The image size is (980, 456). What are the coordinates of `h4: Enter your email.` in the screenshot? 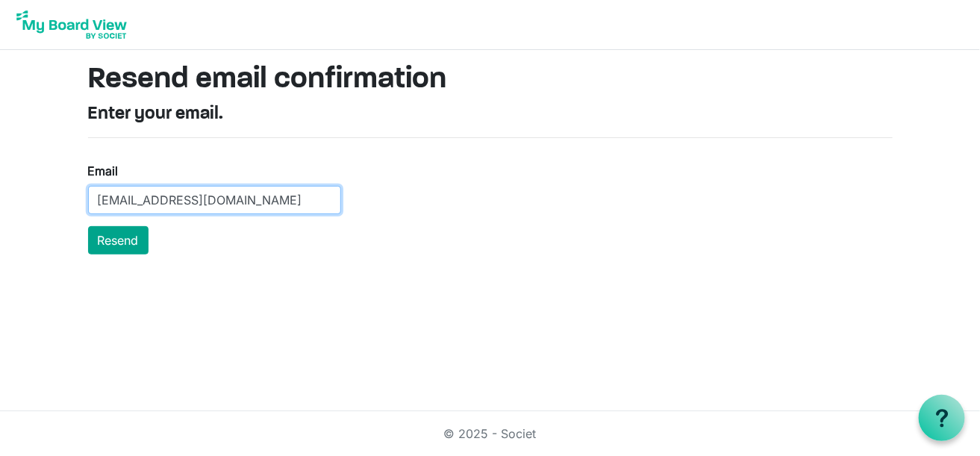 It's located at (490, 114).